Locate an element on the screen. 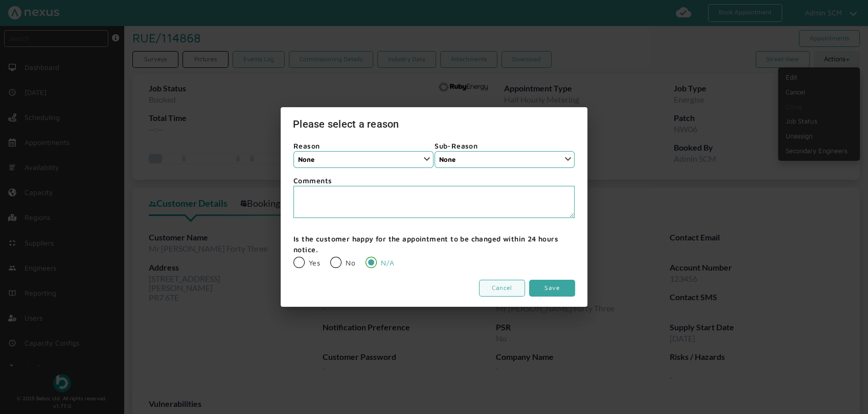 The image size is (868, 414). a: Save is located at coordinates (552, 288).